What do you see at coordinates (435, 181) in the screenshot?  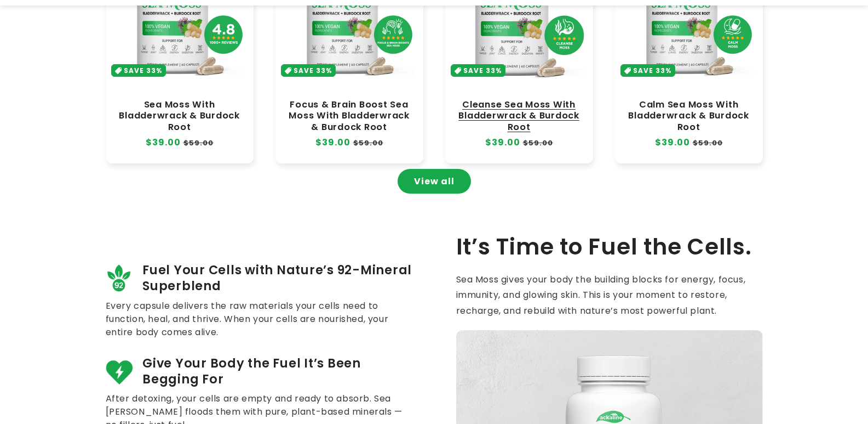 I see `a: View all products in the Sea Moss Capsules collection` at bounding box center [435, 181].